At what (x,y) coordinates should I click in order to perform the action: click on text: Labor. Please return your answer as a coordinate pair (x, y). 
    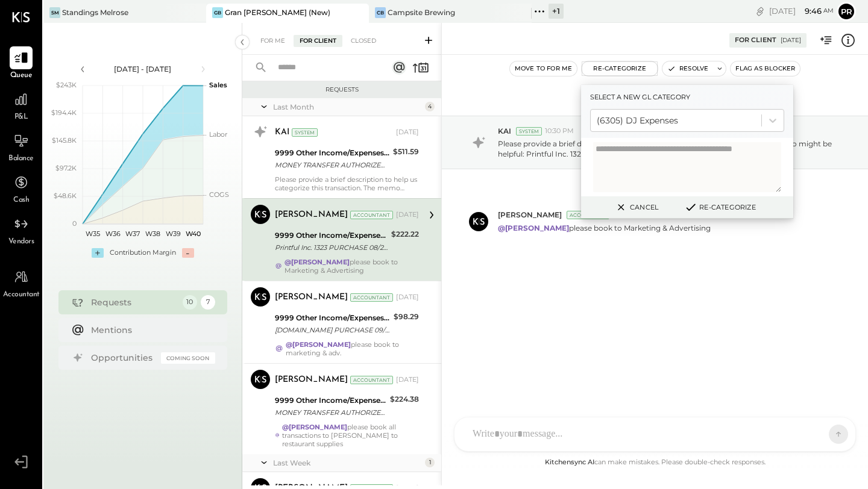
    Looking at the image, I should click on (218, 134).